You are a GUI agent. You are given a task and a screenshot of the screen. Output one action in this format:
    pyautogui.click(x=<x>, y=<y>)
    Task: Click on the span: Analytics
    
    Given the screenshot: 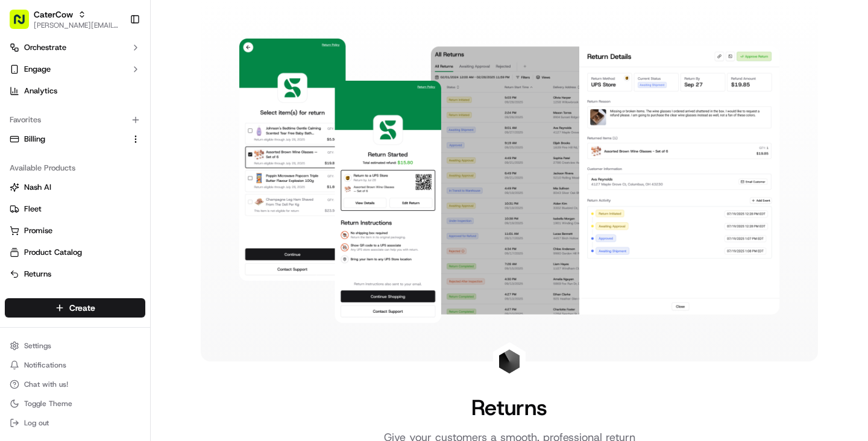 What is the action you would take?
    pyautogui.click(x=41, y=91)
    